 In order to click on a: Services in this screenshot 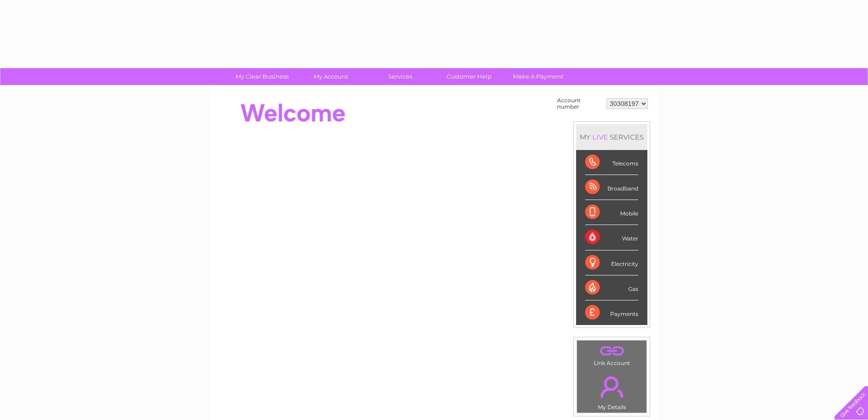, I will do `click(400, 77)`.